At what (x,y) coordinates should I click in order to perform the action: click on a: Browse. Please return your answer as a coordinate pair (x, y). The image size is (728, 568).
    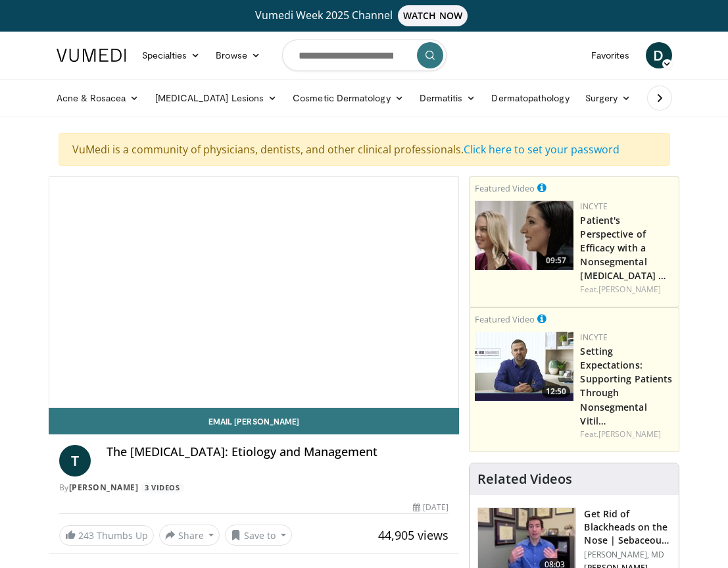
    Looking at the image, I should click on (238, 55).